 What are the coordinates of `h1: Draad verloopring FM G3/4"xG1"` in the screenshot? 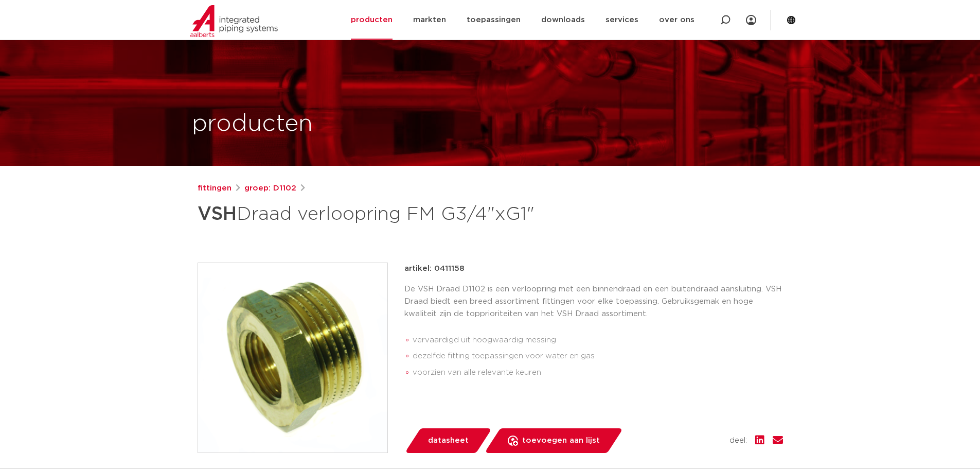 It's located at (391, 214).